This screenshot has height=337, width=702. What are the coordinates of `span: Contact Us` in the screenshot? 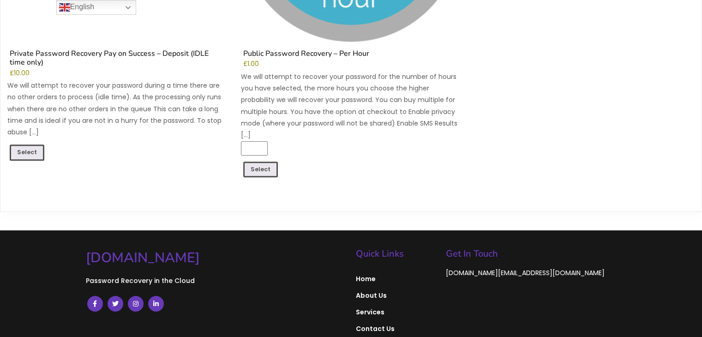 It's located at (396, 329).